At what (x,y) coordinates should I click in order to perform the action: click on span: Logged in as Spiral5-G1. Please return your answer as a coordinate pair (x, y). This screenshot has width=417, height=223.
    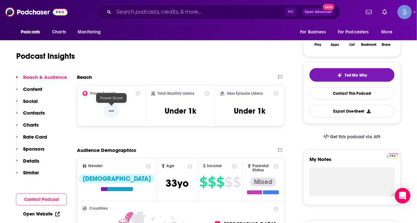
    Looking at the image, I should click on (405, 12).